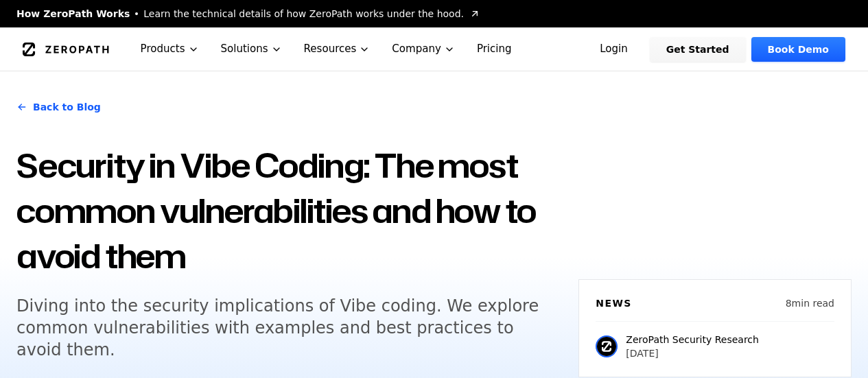 The height and width of the screenshot is (378, 868). What do you see at coordinates (170, 49) in the screenshot?
I see `button: Products` at bounding box center [170, 49].